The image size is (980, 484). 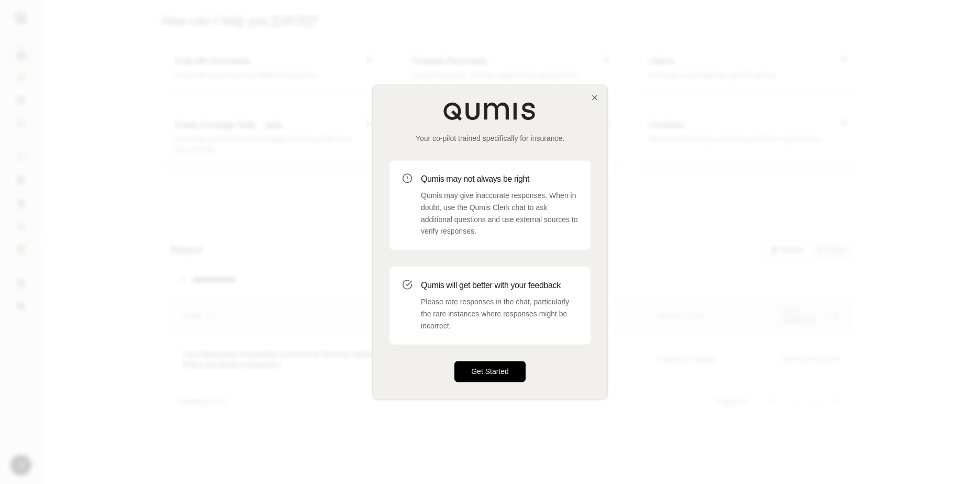 I want to click on p: Your co-pilot trained specifically for insurance., so click(x=490, y=138).